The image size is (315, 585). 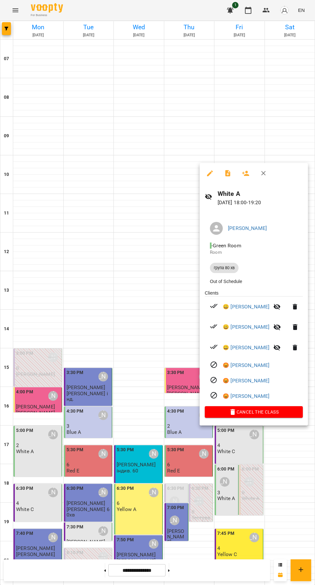 I want to click on ul: Clients, so click(x=254, y=348).